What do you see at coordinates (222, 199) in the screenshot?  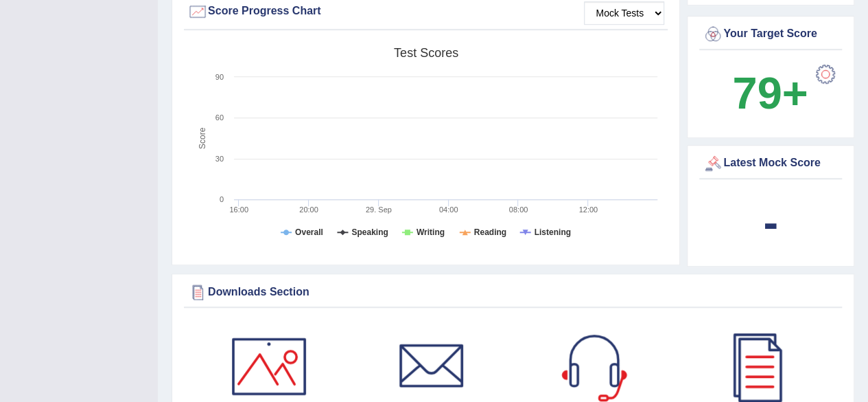 I see `text: 0` at bounding box center [222, 199].